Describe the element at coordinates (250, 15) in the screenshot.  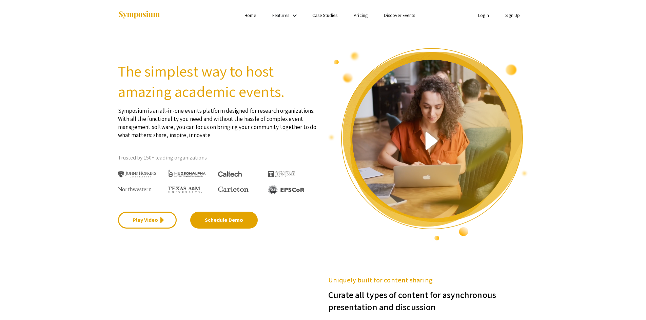
I see `a: Home` at that location.